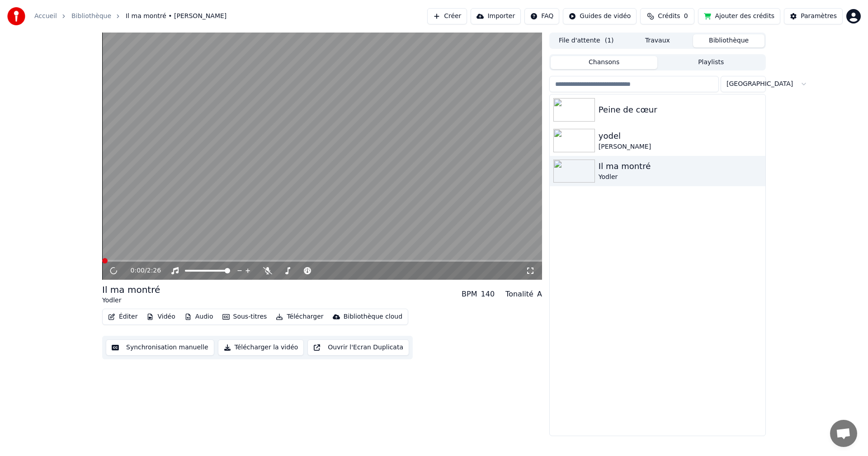 The image size is (868, 456). Describe the element at coordinates (45, 17) in the screenshot. I see `a: Accueil` at that location.